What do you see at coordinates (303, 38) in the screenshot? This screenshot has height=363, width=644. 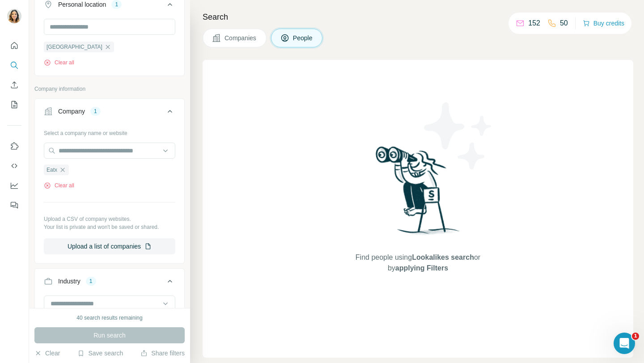 I see `span: People` at bounding box center [303, 38].